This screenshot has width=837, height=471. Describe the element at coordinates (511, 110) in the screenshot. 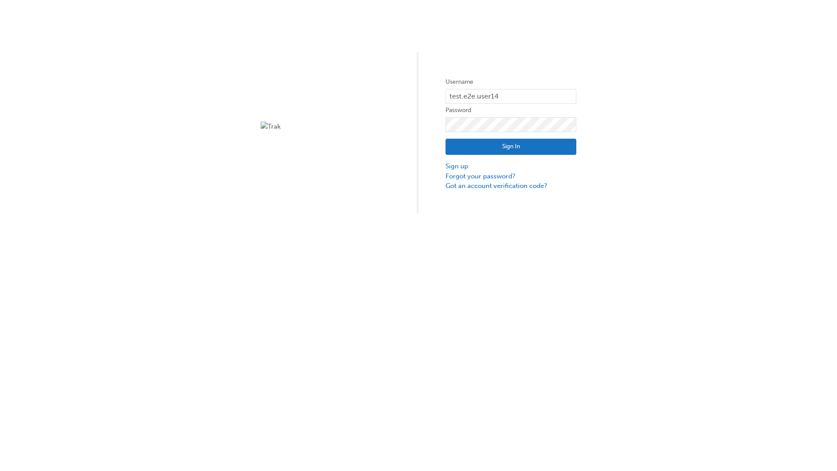

I see `label: Password` at that location.